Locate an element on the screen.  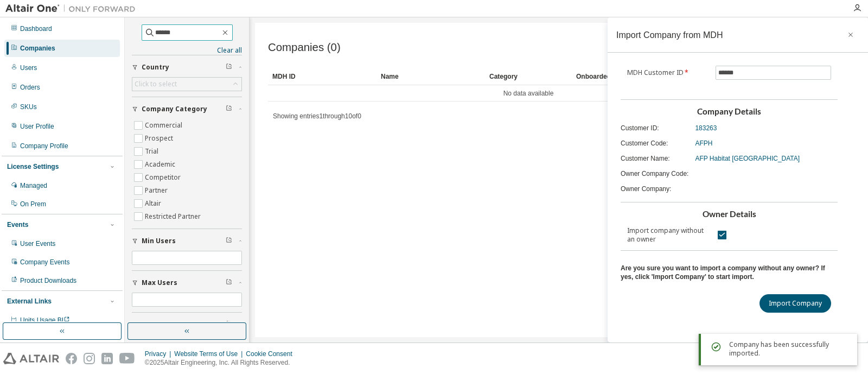
div: Category is located at coordinates (528, 77).